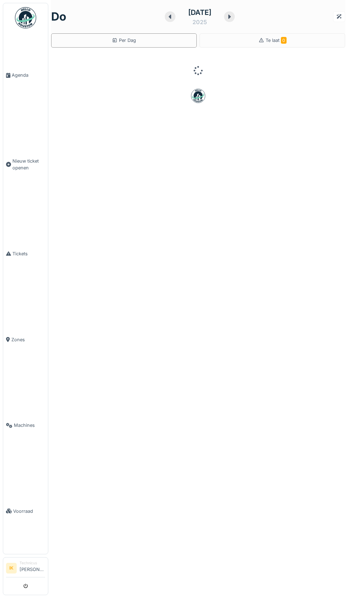 This screenshot has height=598, width=348. I want to click on span: Agenda, so click(28, 75).